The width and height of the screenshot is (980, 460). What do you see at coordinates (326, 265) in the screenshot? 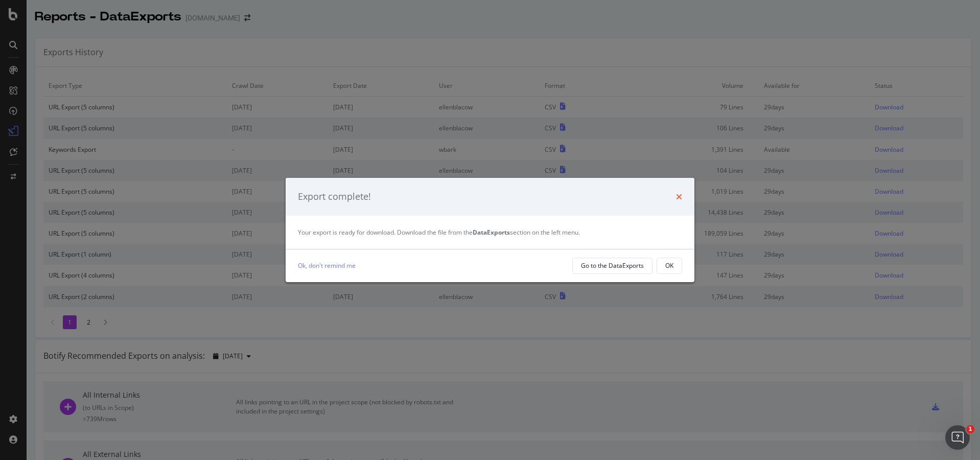
I see `a: Ok, don't remind me` at bounding box center [326, 265].